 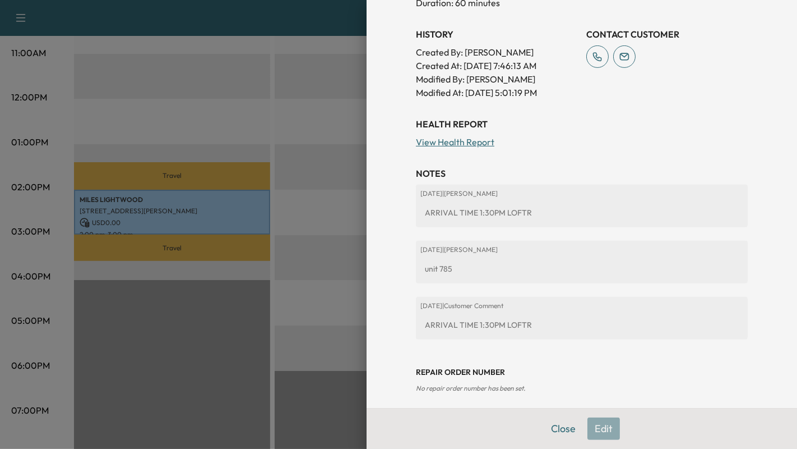 What do you see at coordinates (582, 269) in the screenshot?
I see `div: unit 785` at bounding box center [582, 269].